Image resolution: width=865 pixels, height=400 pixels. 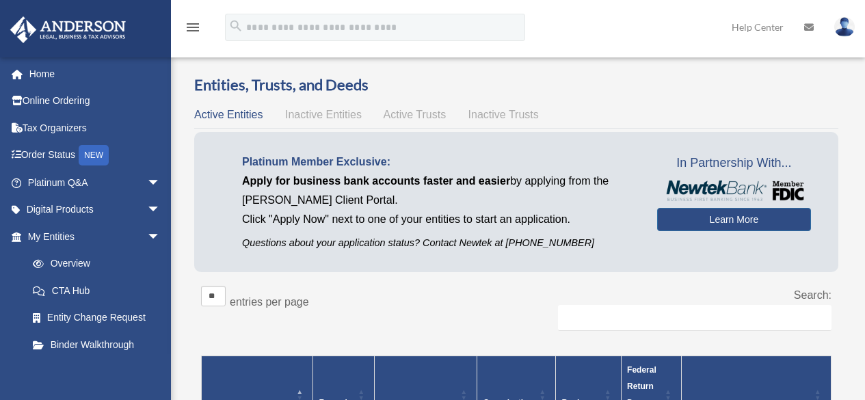 What do you see at coordinates (193, 29) in the screenshot?
I see `a: menu` at bounding box center [193, 29].